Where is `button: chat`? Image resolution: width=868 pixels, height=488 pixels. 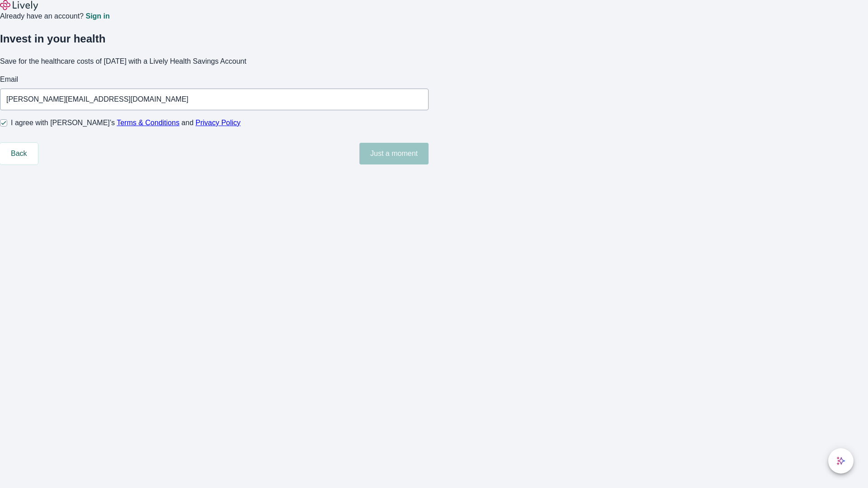
button: chat is located at coordinates (841, 461).